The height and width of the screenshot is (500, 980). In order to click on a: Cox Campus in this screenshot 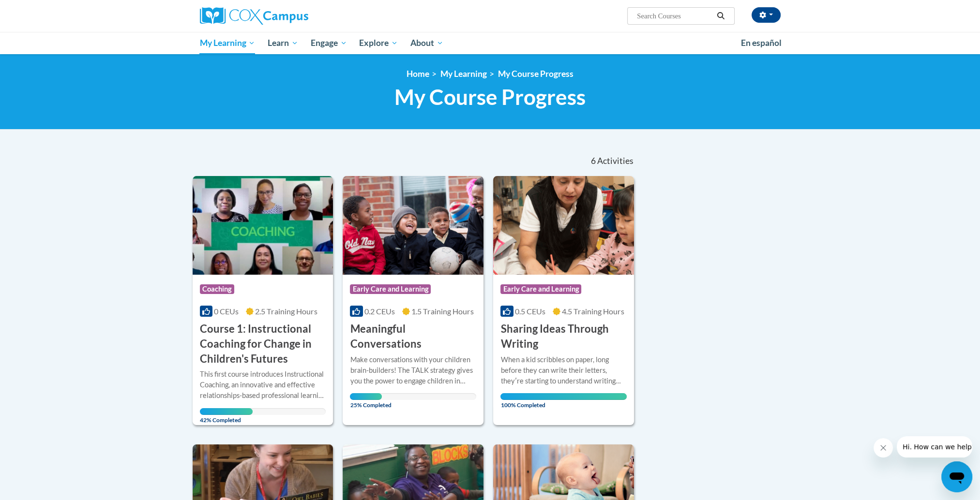, I will do `click(292, 16)`.